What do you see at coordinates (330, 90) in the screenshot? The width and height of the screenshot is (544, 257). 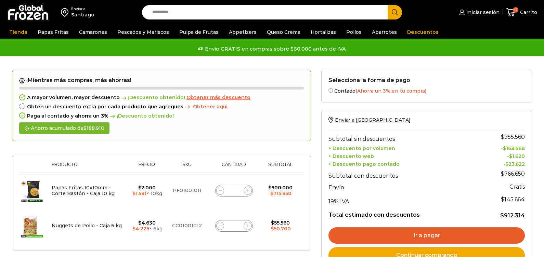 I see `input: Contado(Ahorra un 3% en tu compra)` at bounding box center [330, 90].